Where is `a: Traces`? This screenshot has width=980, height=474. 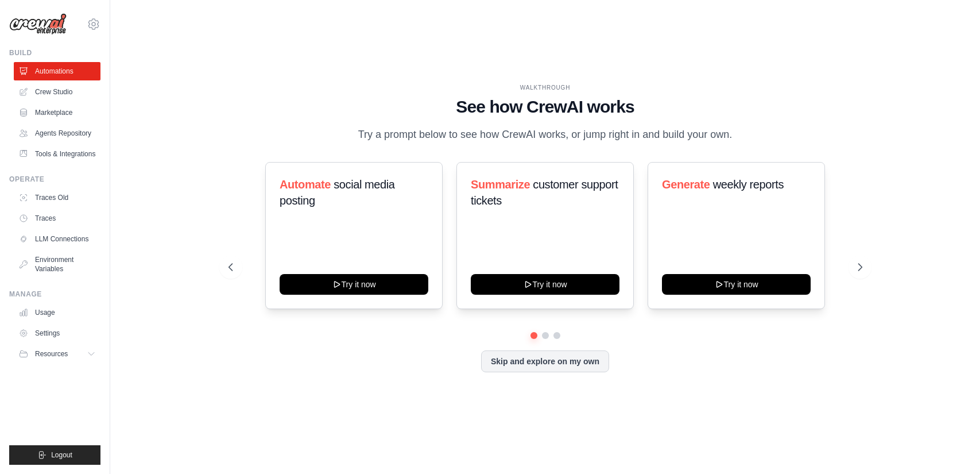 a: Traces is located at coordinates (57, 218).